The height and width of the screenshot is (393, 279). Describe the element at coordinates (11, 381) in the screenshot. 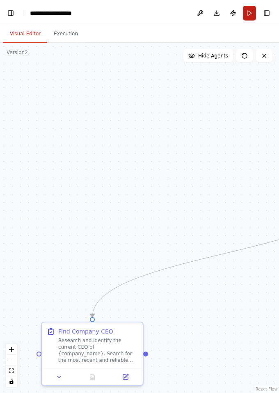

I see `button: toggle interactivity` at that location.